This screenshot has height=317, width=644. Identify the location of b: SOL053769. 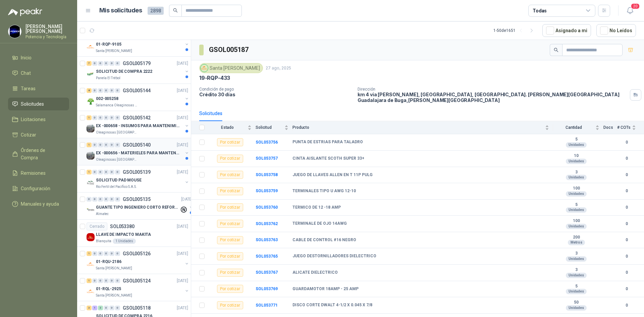
(267, 288).